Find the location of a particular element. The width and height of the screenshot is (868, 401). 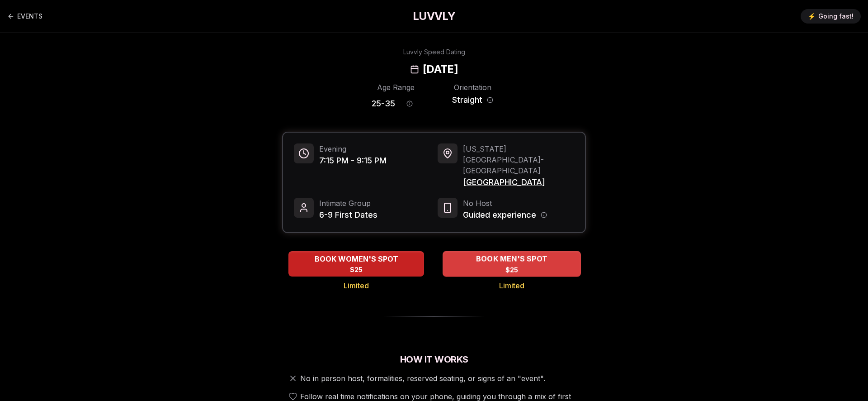

span: 6-9 First Dates is located at coordinates (348, 215).